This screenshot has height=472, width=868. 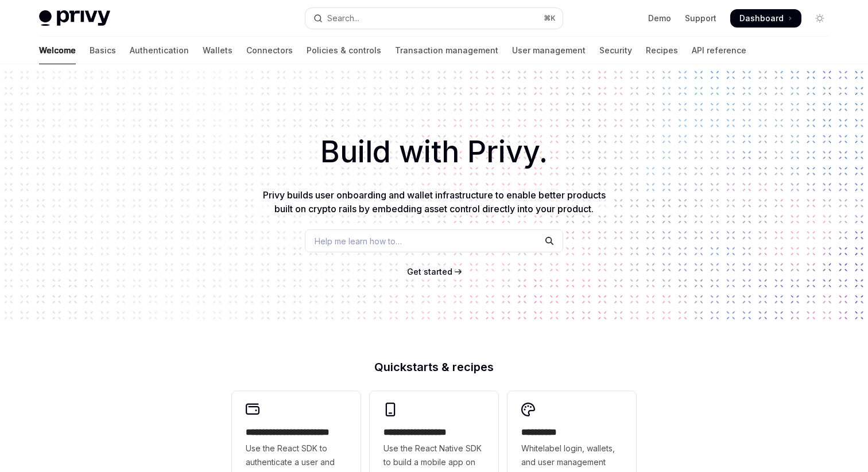 What do you see at coordinates (434, 19) in the screenshot?
I see `button: Open search` at bounding box center [434, 19].